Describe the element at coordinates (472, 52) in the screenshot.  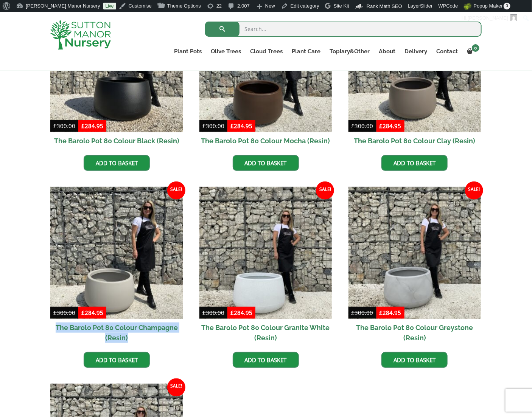
I see `a: 0` at that location.